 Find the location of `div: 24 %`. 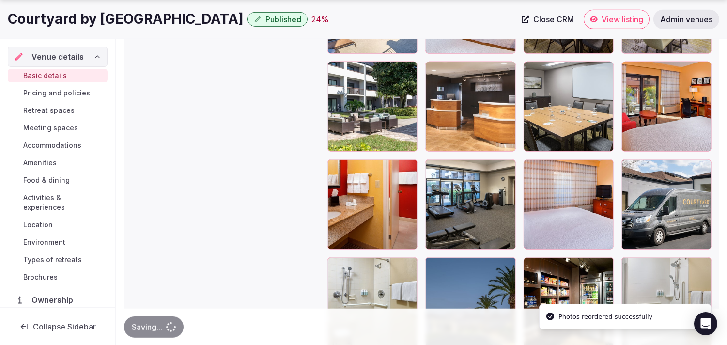

div: 24 % is located at coordinates (320, 19).